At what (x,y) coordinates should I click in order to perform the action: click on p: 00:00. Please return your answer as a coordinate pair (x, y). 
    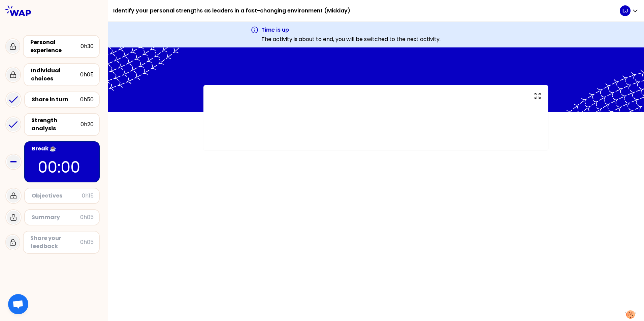
    Looking at the image, I should click on (62, 168).